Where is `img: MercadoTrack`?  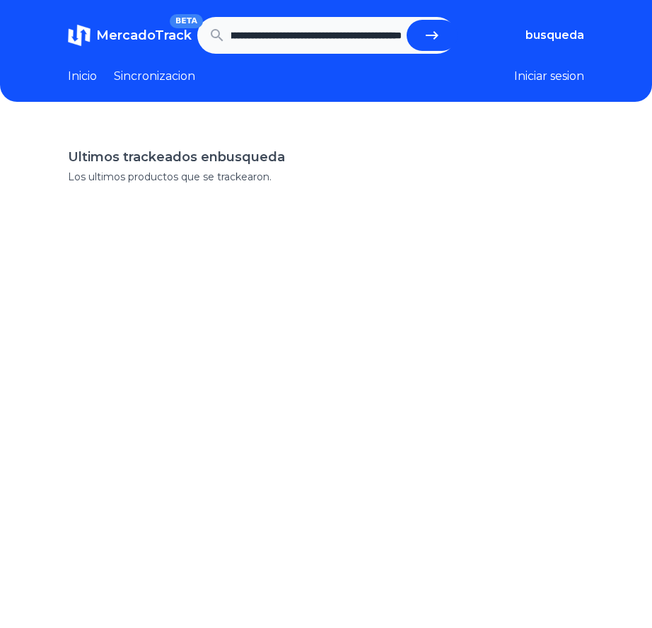
img: MercadoTrack is located at coordinates (79, 35).